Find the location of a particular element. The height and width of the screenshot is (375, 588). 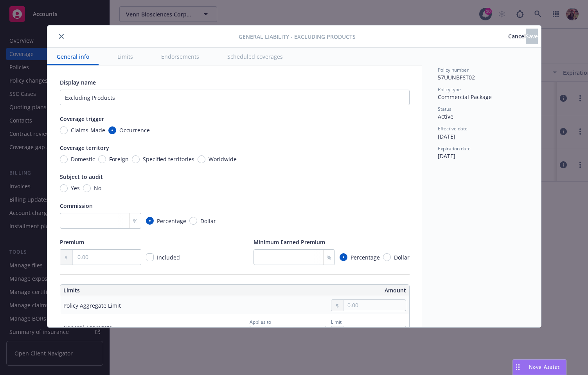

input: No is located at coordinates (87, 188).